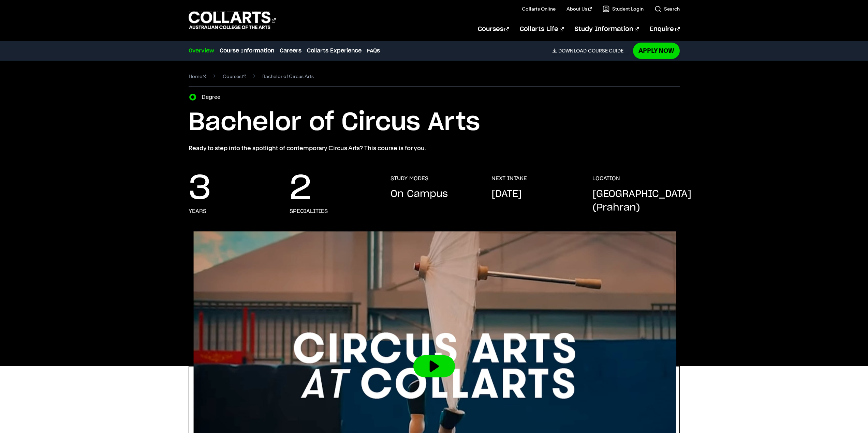  Describe the element at coordinates (434, 122) in the screenshot. I see `h1: Bachelor of Circus Arts` at that location.